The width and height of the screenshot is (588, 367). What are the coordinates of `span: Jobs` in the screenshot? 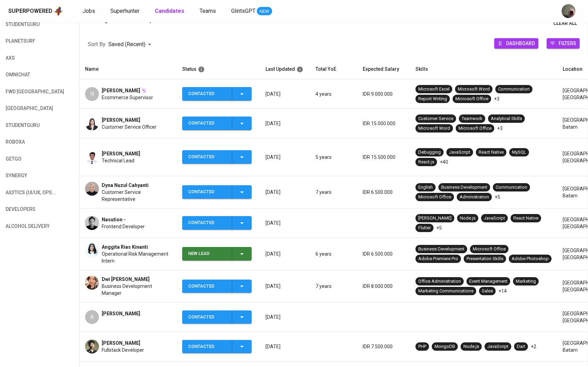 It's located at (89, 11).